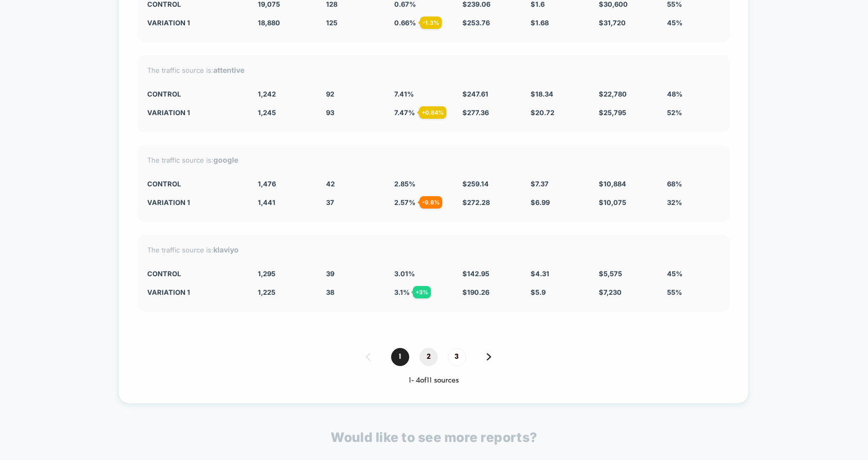 This screenshot has height=460, width=868. What do you see at coordinates (540, 274) in the screenshot?
I see `span: $ 4.31` at bounding box center [540, 274].